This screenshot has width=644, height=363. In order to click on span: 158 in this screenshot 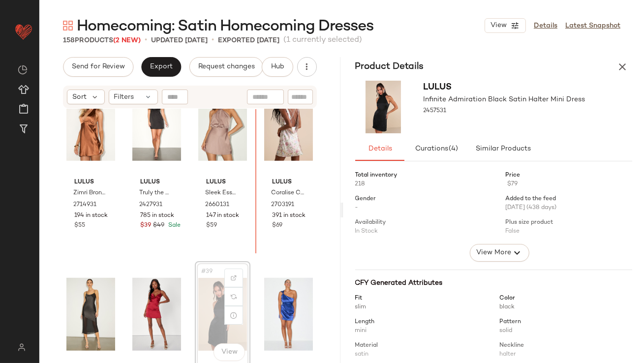, I will do `click(69, 40)`.